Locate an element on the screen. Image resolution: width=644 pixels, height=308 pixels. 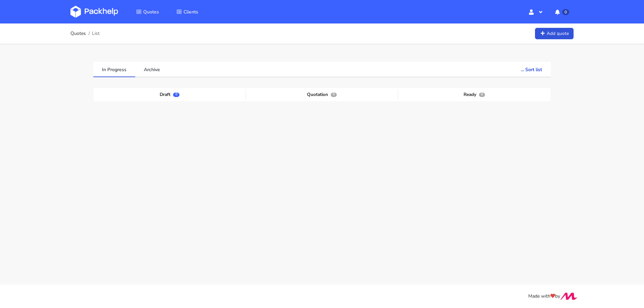
button: 0 is located at coordinates (561, 12).